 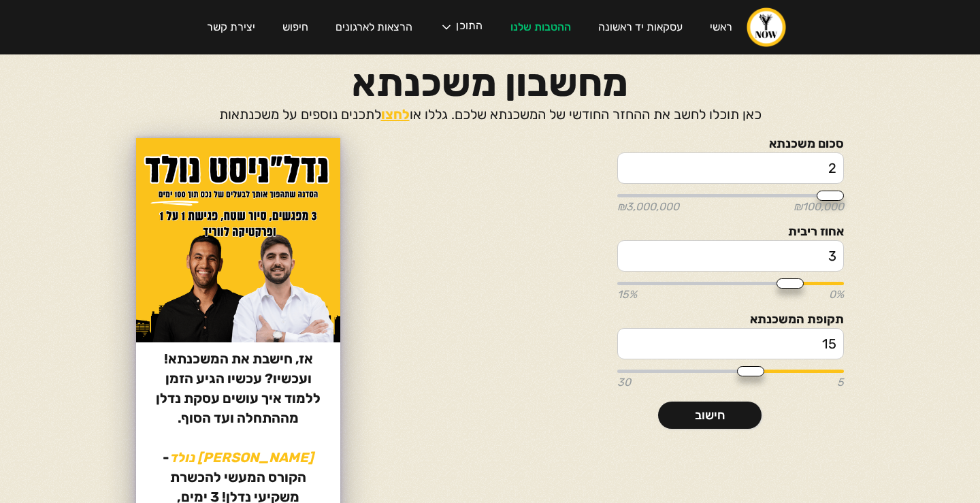 What do you see at coordinates (836, 295) in the screenshot?
I see `span: 0%` at bounding box center [836, 295].